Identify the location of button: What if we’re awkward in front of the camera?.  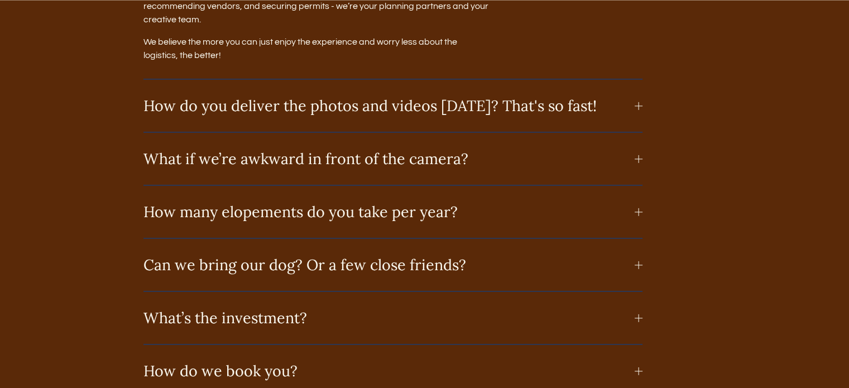
(393, 159).